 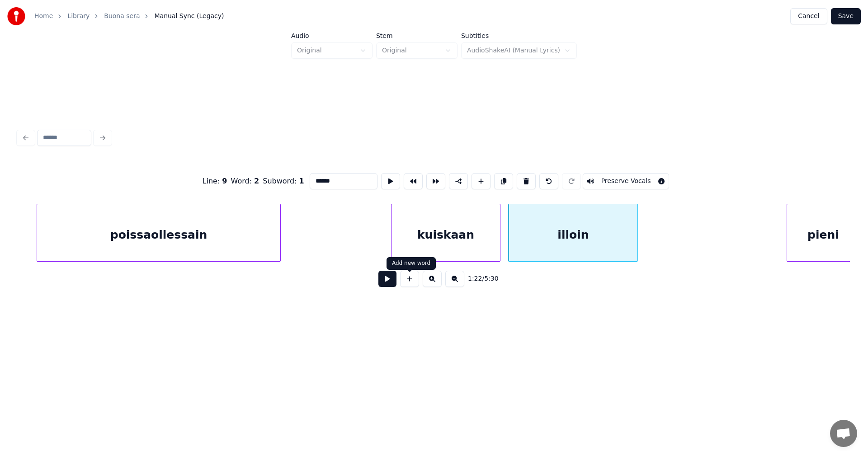 I want to click on button: Save, so click(x=846, y=16).